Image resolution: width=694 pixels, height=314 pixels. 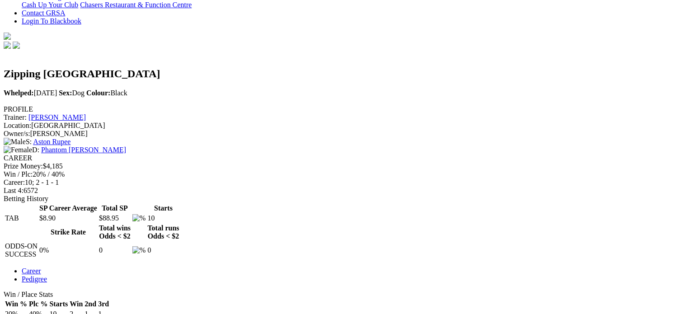 I want to click on div: 6572, so click(x=344, y=191).